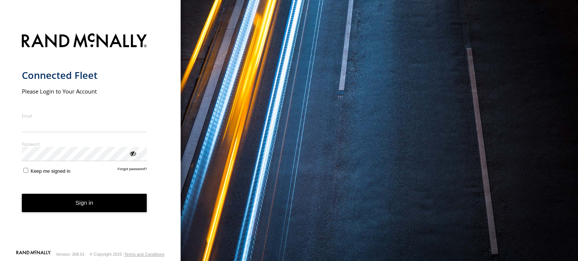  Describe the element at coordinates (84, 203) in the screenshot. I see `button: Sign in` at that location.